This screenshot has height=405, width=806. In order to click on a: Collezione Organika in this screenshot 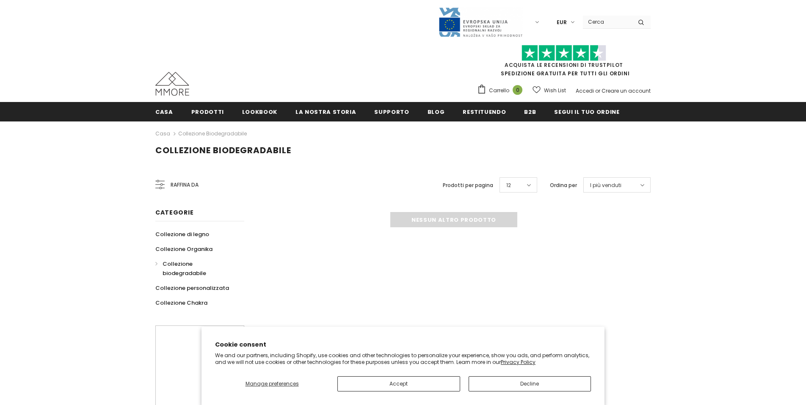, I will do `click(184, 249)`.